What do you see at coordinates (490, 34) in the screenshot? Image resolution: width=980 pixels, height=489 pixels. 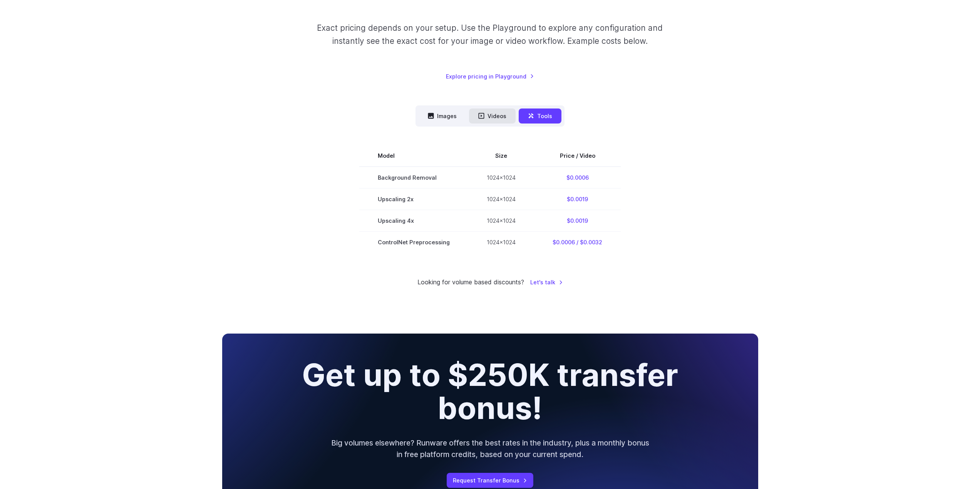 I see `p: Exact pricing depends on your setup. Use the Playground to explore any configuration and instantl...` at bounding box center [490, 34].